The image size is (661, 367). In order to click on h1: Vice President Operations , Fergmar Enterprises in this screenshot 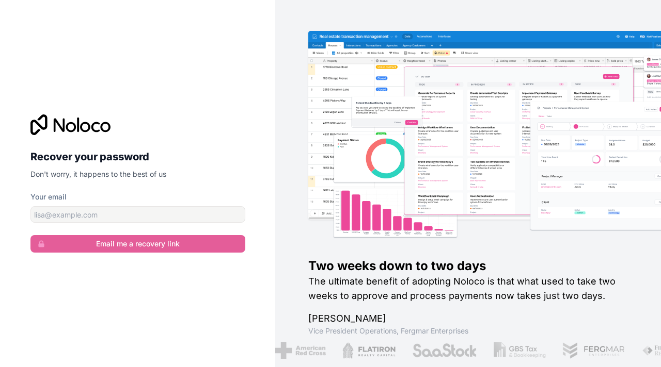, I will do `click(468, 331)`.